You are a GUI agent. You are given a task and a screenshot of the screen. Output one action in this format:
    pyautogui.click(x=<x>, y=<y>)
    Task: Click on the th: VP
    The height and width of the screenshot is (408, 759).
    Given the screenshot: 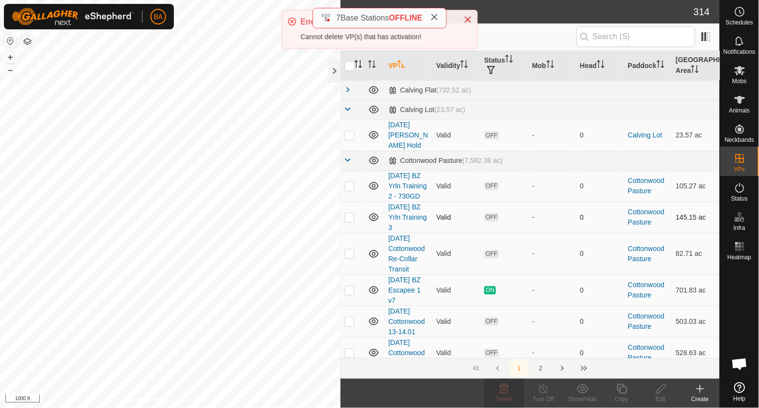 What is the action you would take?
    pyautogui.click(x=408, y=66)
    